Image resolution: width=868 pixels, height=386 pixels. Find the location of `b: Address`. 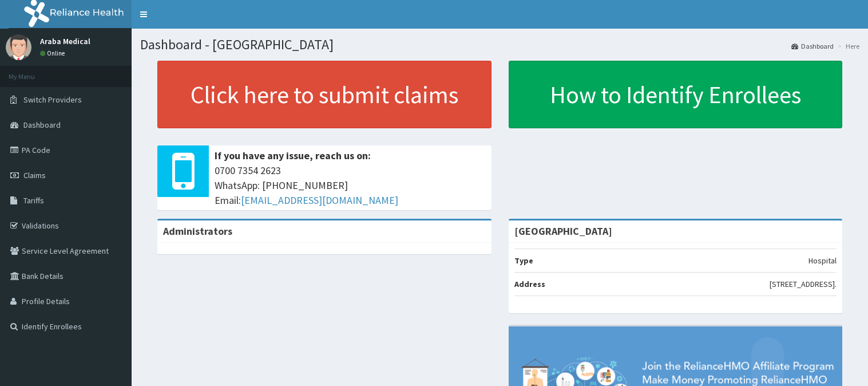

b: Address is located at coordinates (530, 285).